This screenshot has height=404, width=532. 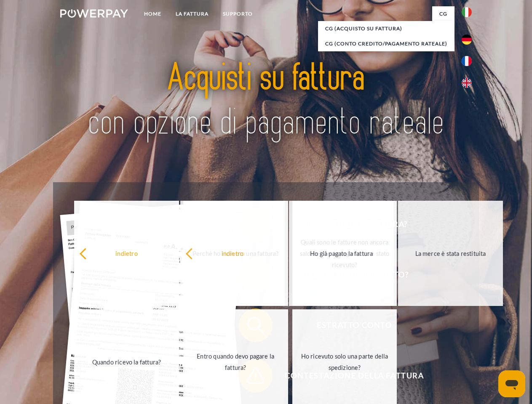 I want to click on a: CG (Acquisto su fattura), so click(x=387, y=29).